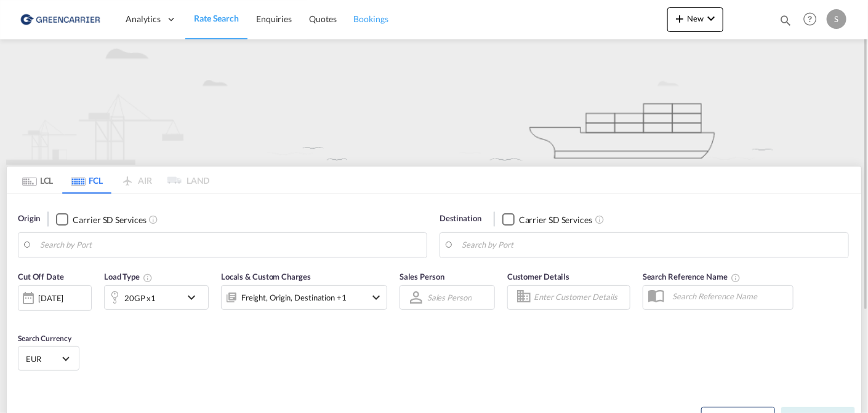  What do you see at coordinates (140, 298) in the screenshot?
I see `div: 20GP x1` at bounding box center [140, 298].